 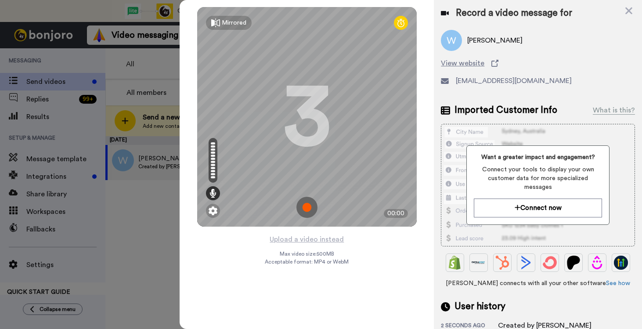 What do you see at coordinates (306, 262) in the screenshot?
I see `span: Acceptable format: MP4 or WebM` at bounding box center [306, 262].